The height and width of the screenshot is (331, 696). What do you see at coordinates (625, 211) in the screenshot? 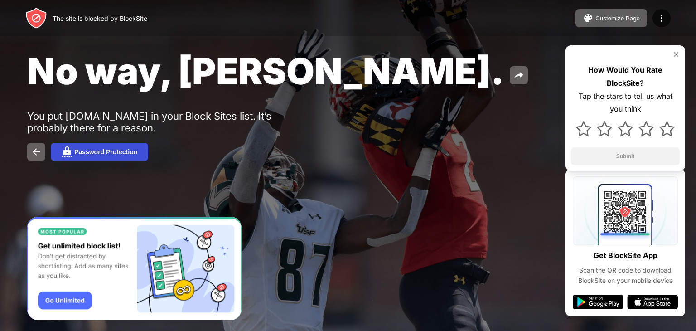
I see `img: qrcode.svg` at bounding box center [625, 211].